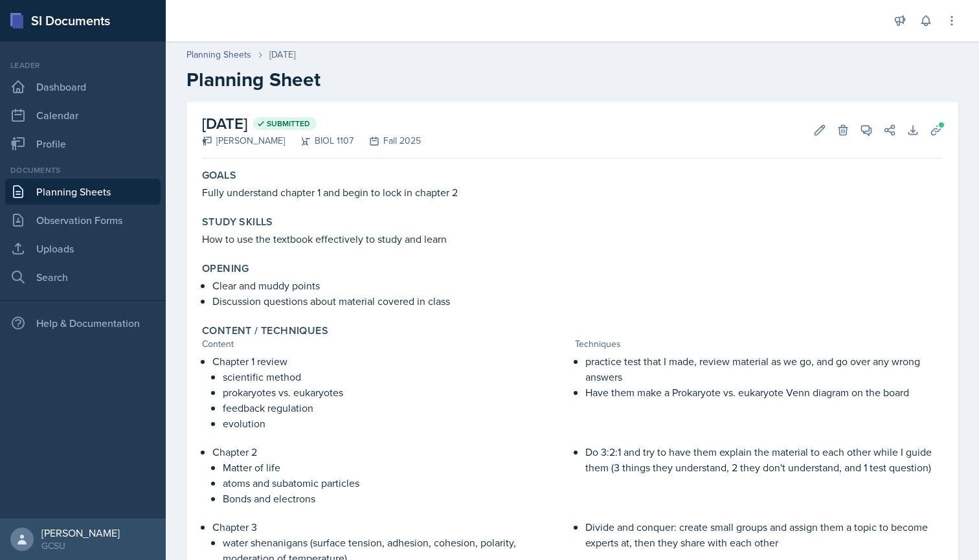 This screenshot has height=560, width=979. I want to click on p: Fully understand chapter 1 and begin to lock in chapter 2, so click(573, 192).